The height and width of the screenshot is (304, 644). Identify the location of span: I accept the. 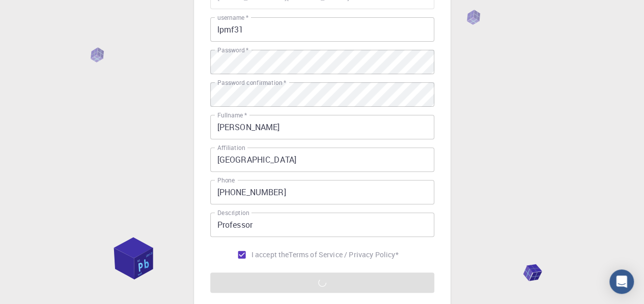
(270, 254).